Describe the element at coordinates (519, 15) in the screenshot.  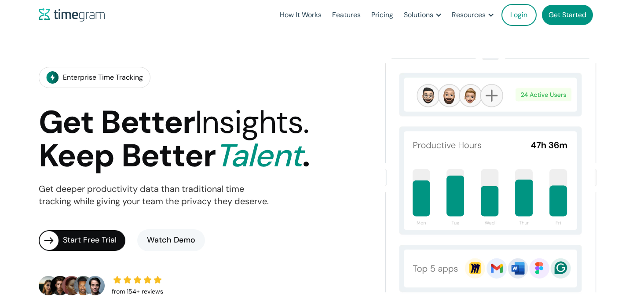
I see `a: Login` at that location.